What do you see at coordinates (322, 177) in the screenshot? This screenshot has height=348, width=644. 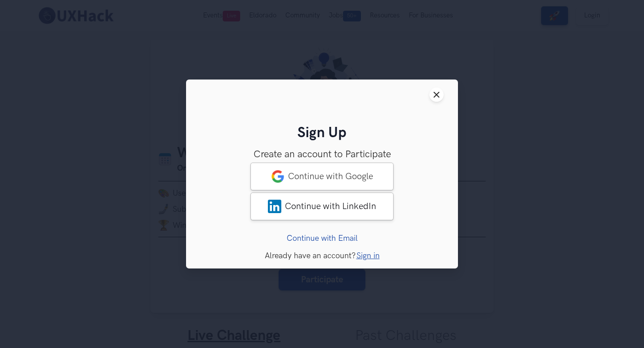 I see `a: googleContinue with Google` at bounding box center [322, 177].